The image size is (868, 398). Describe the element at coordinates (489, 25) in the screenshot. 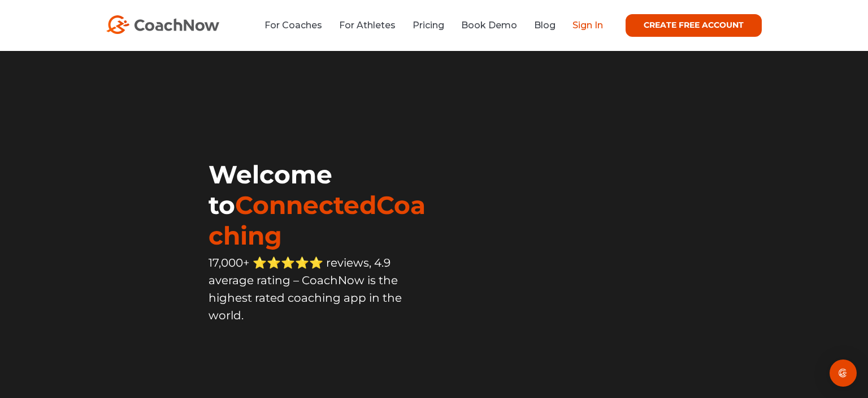

I see `a: Book Demo` at that location.